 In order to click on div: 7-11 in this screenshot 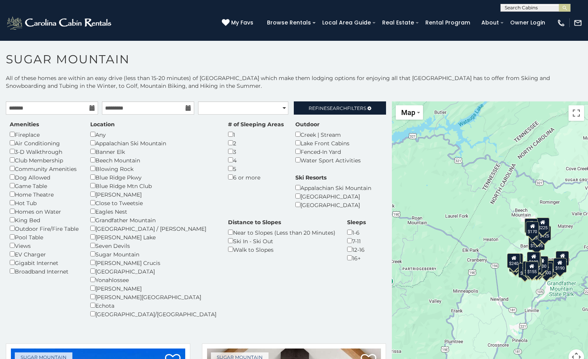, I will do `click(356, 241)`.